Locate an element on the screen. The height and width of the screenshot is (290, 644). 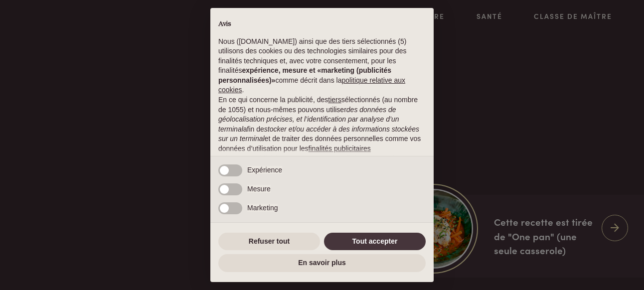
span: Marketing is located at coordinates (262, 208).